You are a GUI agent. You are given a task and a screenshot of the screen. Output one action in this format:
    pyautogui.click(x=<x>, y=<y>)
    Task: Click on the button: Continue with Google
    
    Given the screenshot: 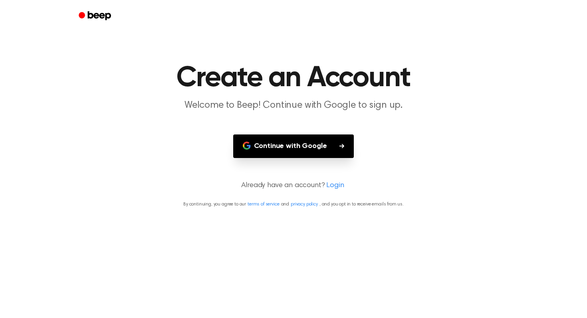 What is the action you would take?
    pyautogui.click(x=293, y=146)
    